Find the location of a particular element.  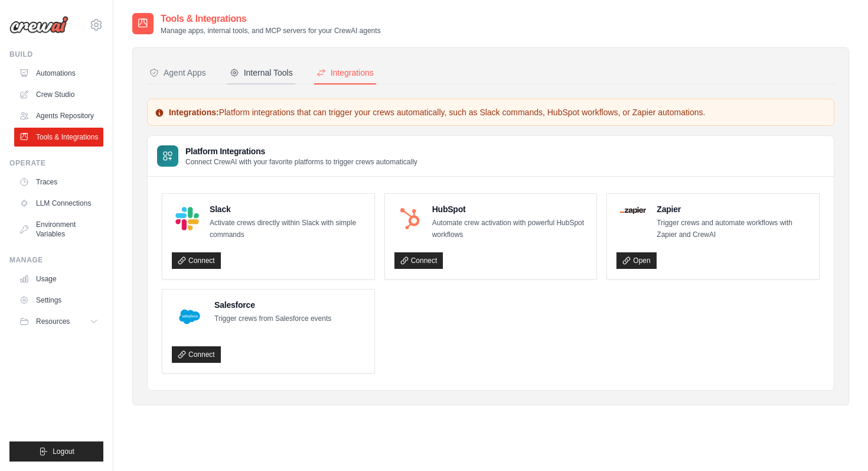

div: Agent Apps is located at coordinates (178, 73).